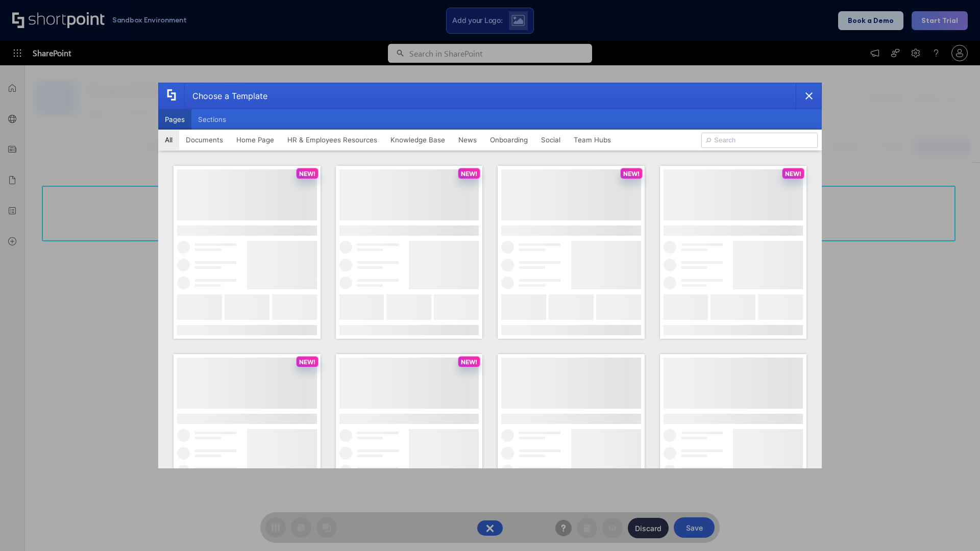  I want to click on input: Search, so click(759, 141).